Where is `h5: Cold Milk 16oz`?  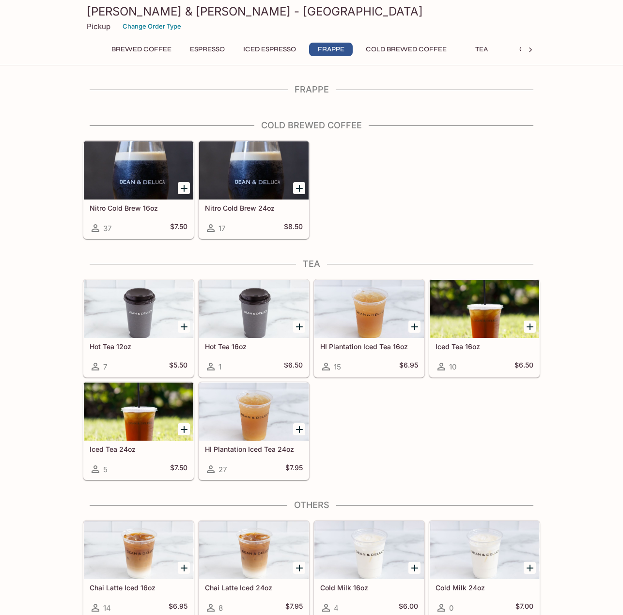 h5: Cold Milk 16oz is located at coordinates (369, 588).